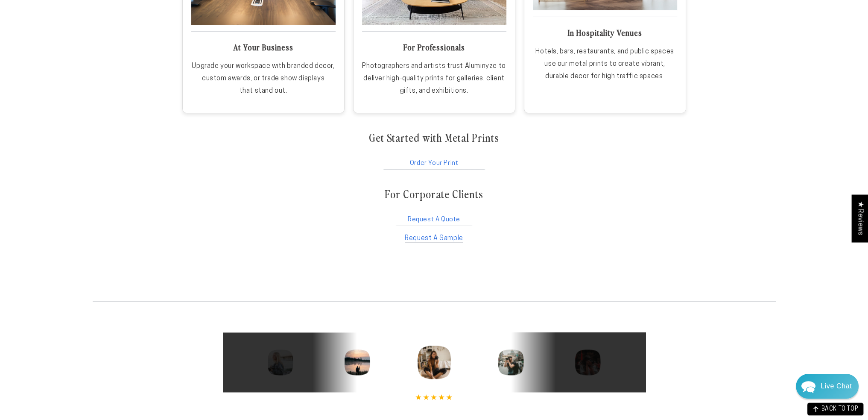  What do you see at coordinates (434, 194) in the screenshot?
I see `h2: For Corporate Clients` at bounding box center [434, 194].